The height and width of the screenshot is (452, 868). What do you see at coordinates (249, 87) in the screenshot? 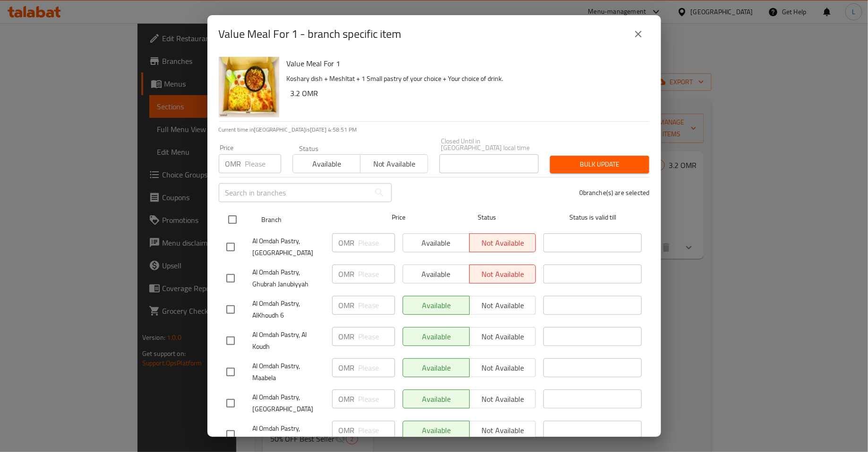
I see `img: Value Meal For 1` at bounding box center [249, 87].